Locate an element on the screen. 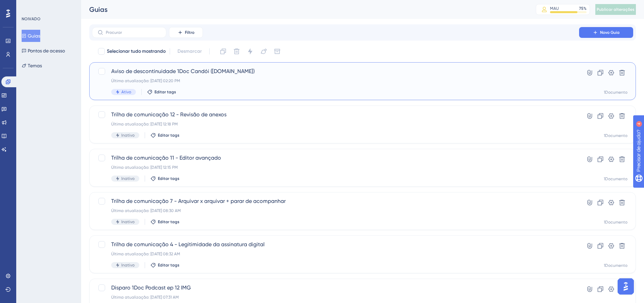 The width and height of the screenshot is (644, 303). font: Publicar alterações is located at coordinates (615, 9).